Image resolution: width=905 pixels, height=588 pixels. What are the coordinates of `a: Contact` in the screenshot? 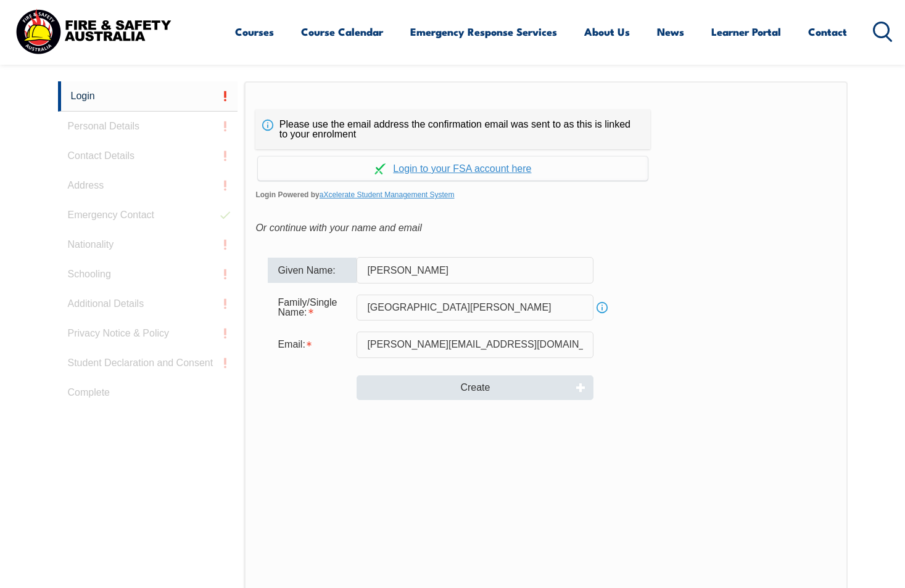 It's located at (827, 32).